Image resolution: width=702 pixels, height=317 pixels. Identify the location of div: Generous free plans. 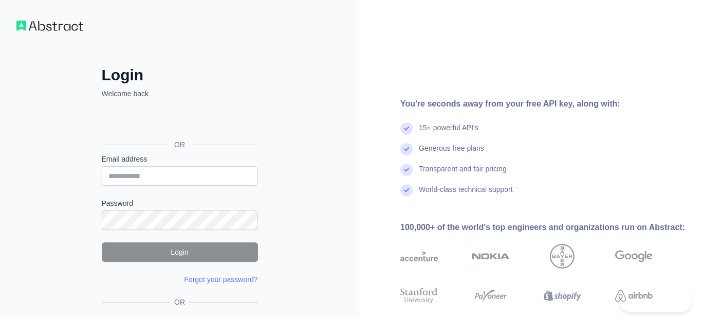
(451, 153).